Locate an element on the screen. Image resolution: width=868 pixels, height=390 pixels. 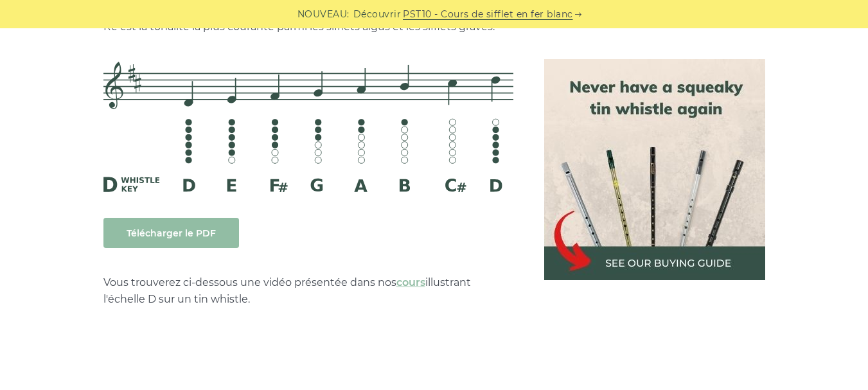
a: PST10 - Cours de sifflet en fer blanc is located at coordinates (487, 14).